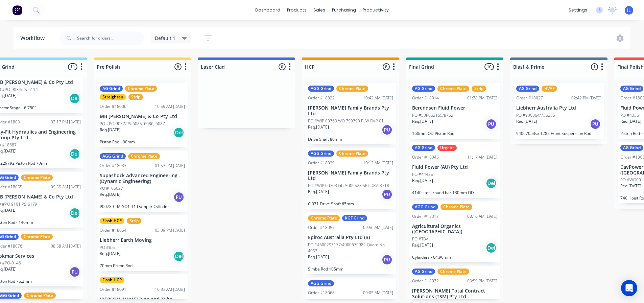  I want to click on p: PO #43361, so click(631, 116).